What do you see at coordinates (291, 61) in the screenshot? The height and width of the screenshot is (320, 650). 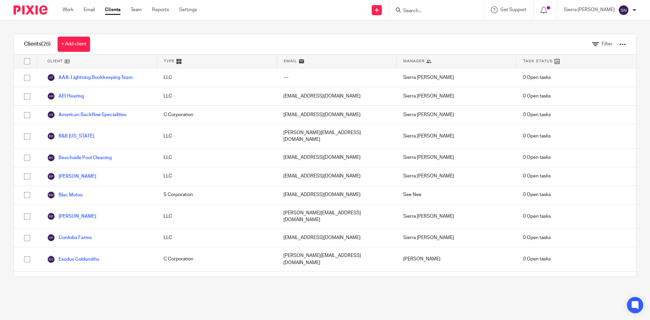 I see `span: Email` at bounding box center [291, 61].